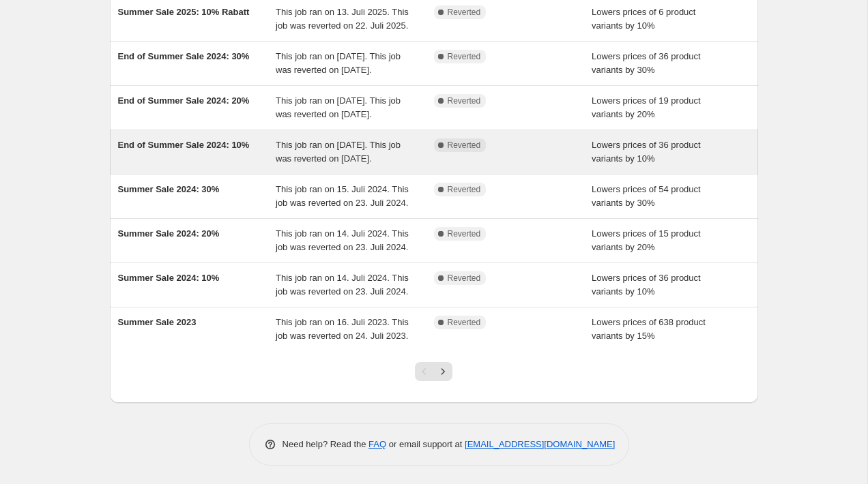 This screenshot has width=868, height=484. Describe the element at coordinates (649, 328) in the screenshot. I see `span: Lowers prices of 638 product variants by 15%` at that location.